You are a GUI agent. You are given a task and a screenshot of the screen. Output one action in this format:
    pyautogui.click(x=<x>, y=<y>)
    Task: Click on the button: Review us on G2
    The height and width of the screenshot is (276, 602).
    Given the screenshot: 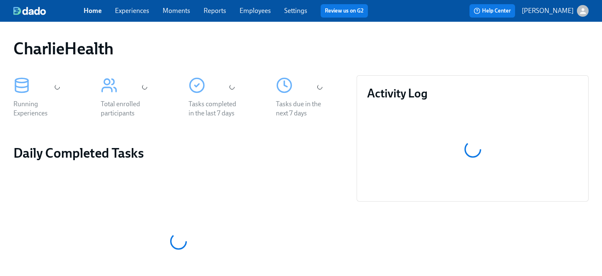 What is the action you would take?
    pyautogui.click(x=344, y=11)
    